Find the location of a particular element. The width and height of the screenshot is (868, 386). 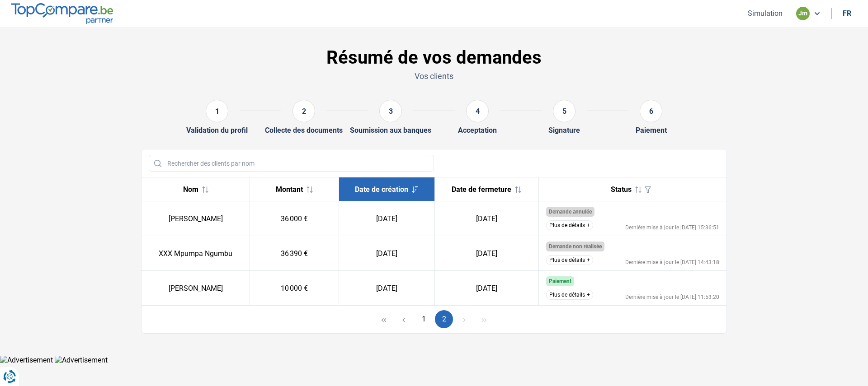

div: 2 is located at coordinates (304, 111).